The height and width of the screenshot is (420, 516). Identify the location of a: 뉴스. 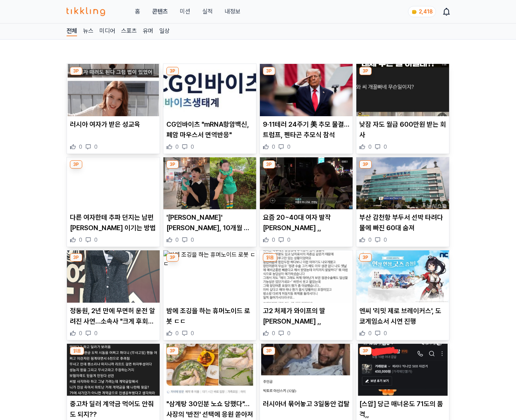
(88, 32).